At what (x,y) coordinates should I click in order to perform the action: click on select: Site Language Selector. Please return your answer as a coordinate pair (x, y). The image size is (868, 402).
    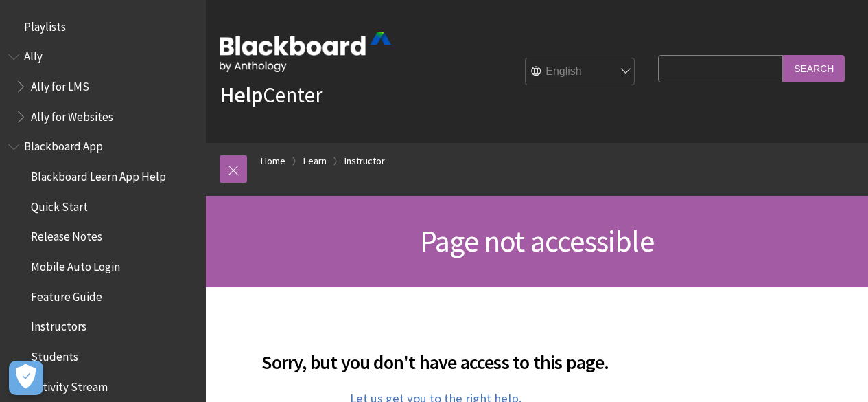
    Looking at the image, I should click on (581, 72).